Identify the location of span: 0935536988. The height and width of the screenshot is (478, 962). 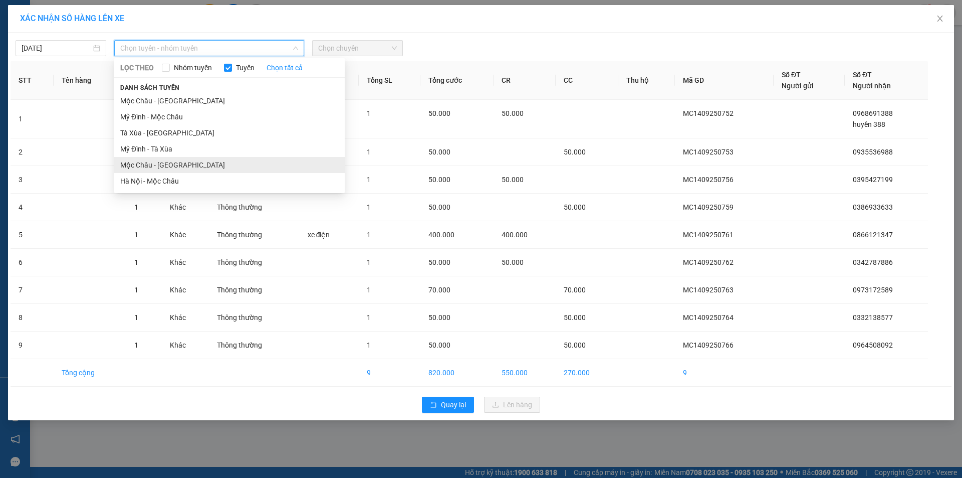
(873, 152).